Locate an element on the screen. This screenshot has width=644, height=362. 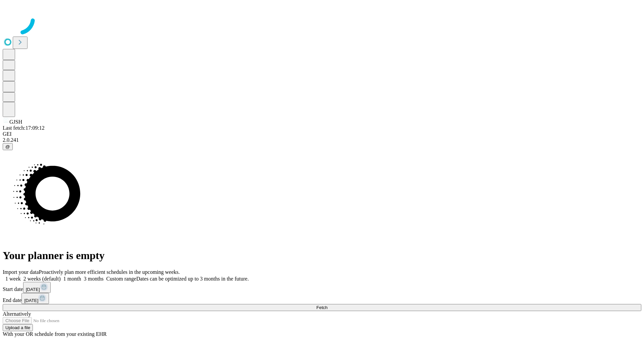
span: 2 weeks (default) is located at coordinates (42, 279).